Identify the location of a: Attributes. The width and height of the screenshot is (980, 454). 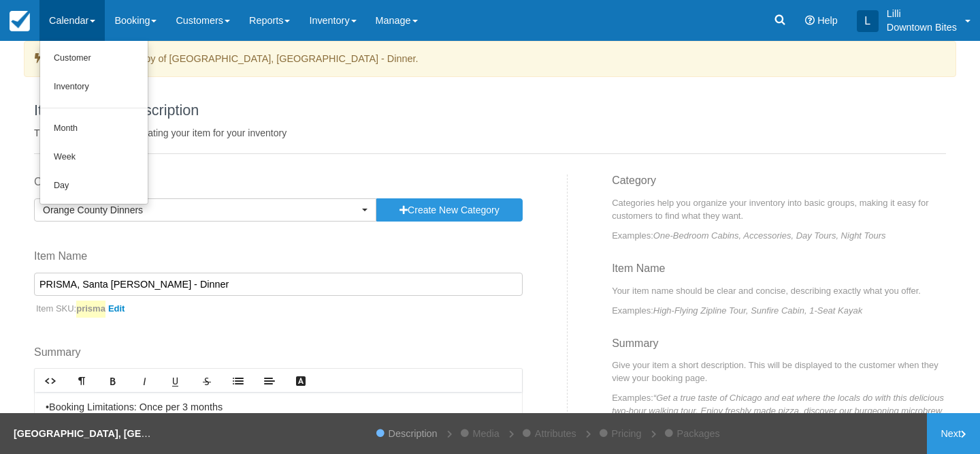
(555, 433).